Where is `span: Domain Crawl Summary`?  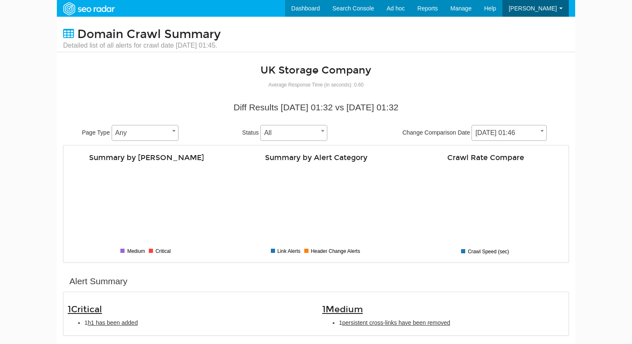
span: Domain Crawl Summary is located at coordinates (149, 34).